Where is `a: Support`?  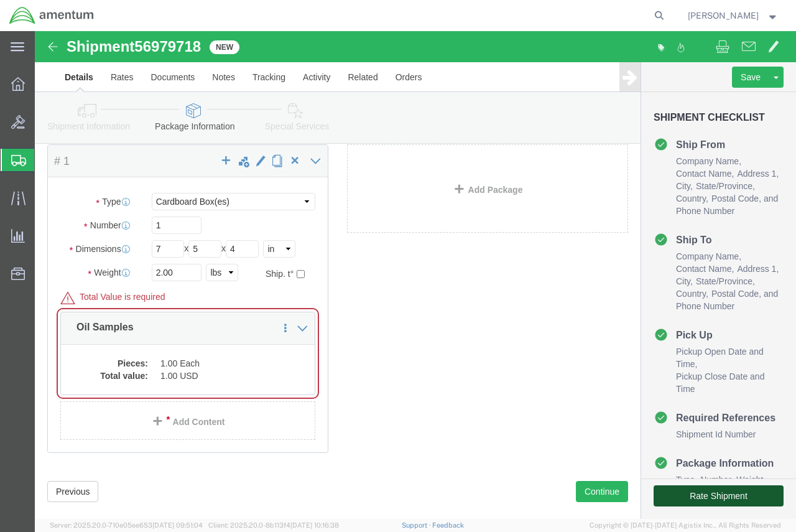 a: Support is located at coordinates (417, 525).